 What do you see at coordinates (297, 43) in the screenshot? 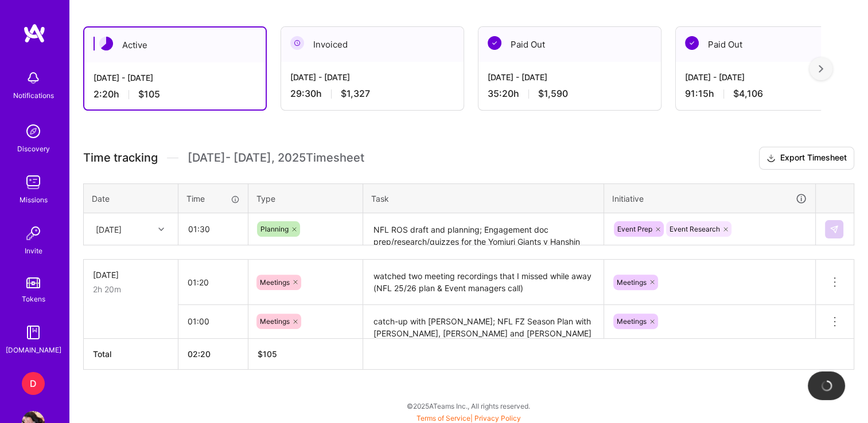
I see `img: Invoiced` at bounding box center [297, 43].